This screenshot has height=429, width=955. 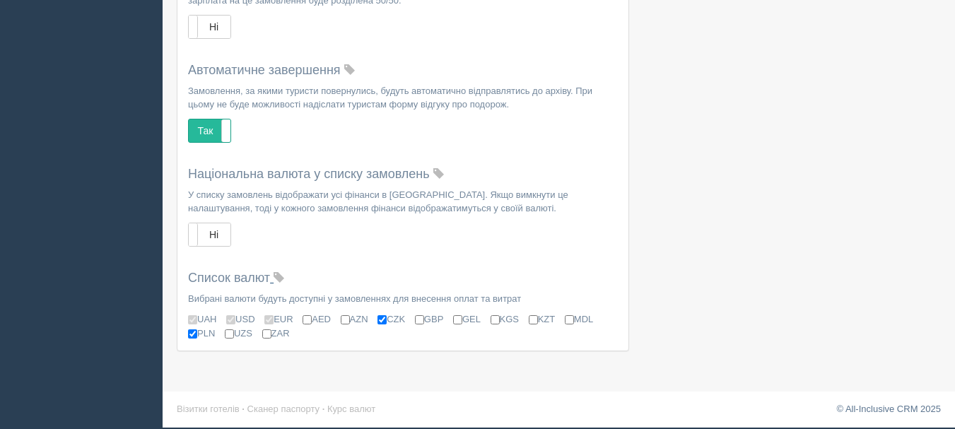 I want to click on input: CZK, so click(x=382, y=319).